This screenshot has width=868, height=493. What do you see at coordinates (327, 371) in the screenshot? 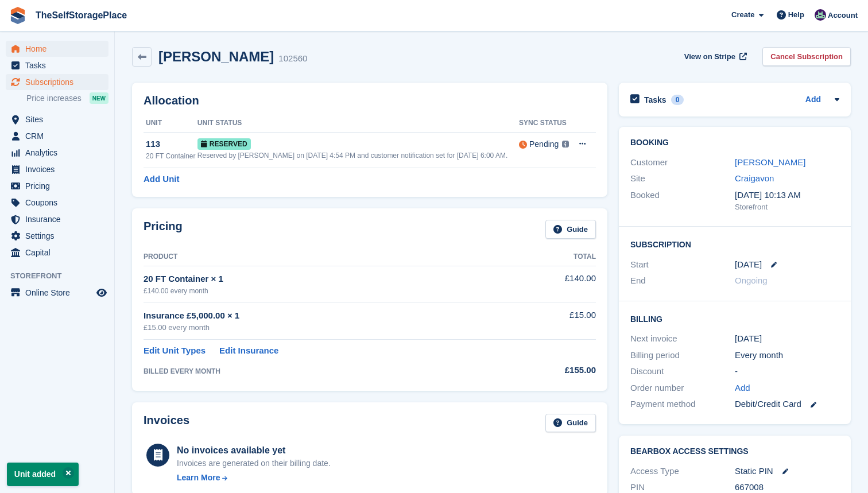
I see `div: BILLED EVERY MONTH` at bounding box center [327, 371].